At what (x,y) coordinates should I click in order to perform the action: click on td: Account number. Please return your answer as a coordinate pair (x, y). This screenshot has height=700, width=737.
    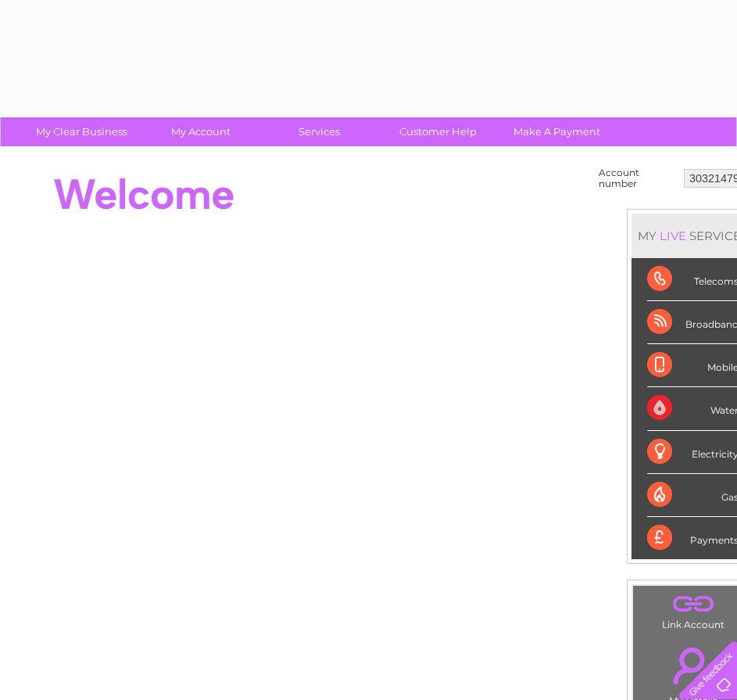
    Looking at the image, I should click on (637, 178).